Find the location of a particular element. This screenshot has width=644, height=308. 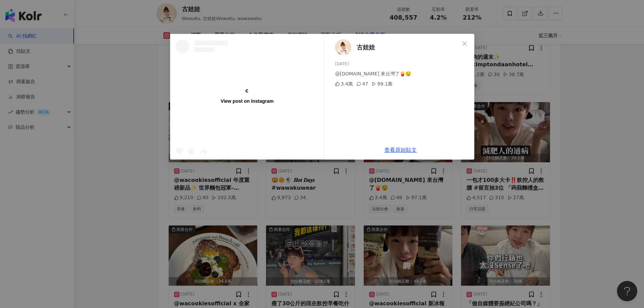

span: 古娃娃 is located at coordinates (366, 47).